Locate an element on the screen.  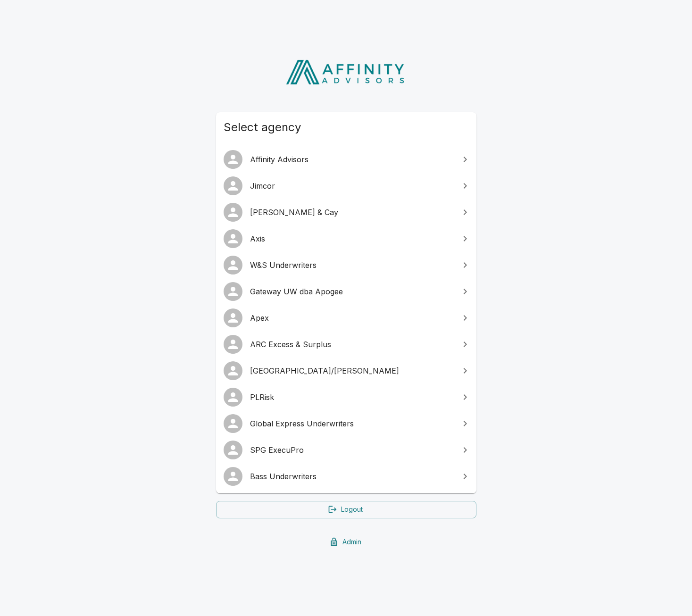
a: W&S Underwriters is located at coordinates (346, 265).